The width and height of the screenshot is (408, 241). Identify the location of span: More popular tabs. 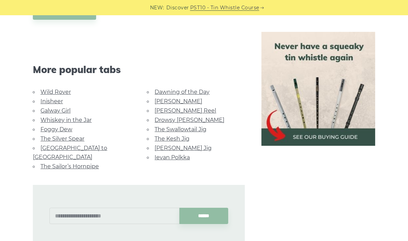
(139, 70).